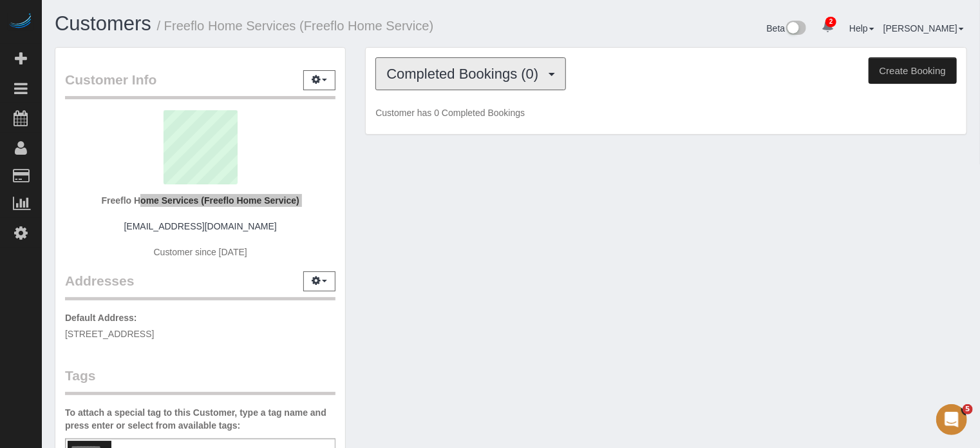  Describe the element at coordinates (831, 22) in the screenshot. I see `span: 2` at that location.